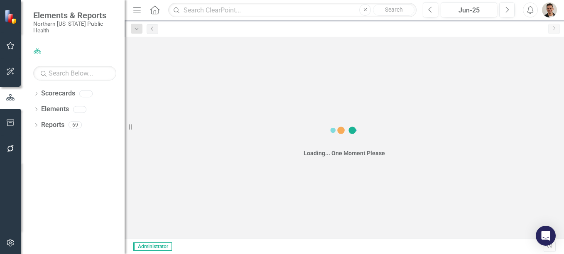 This screenshot has width=564, height=254. I want to click on div: Jun-25, so click(469, 10).